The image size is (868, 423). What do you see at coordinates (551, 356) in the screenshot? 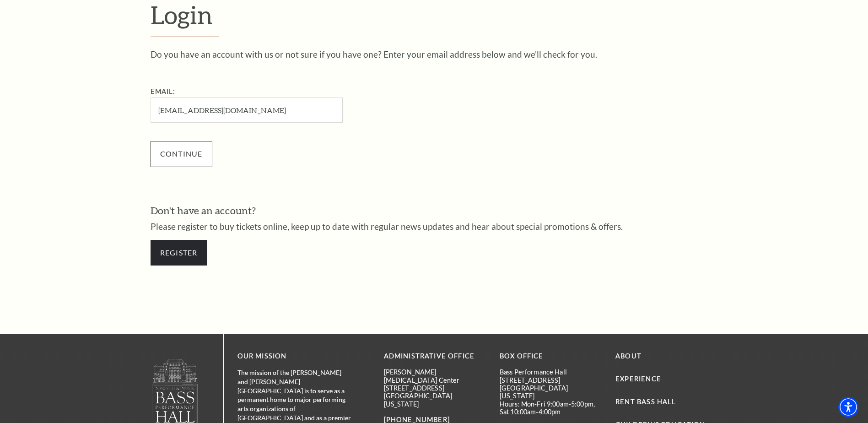
I see `p: BOX OFFICE` at bounding box center [551, 356].